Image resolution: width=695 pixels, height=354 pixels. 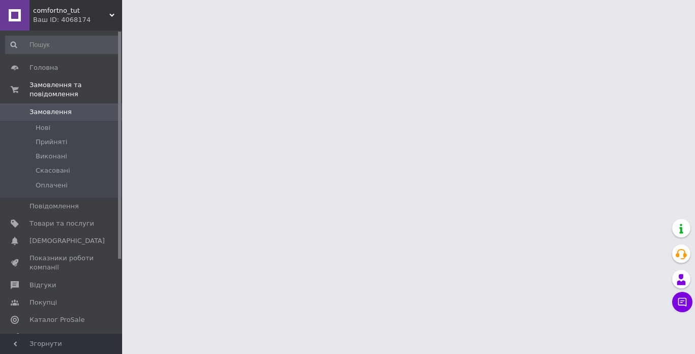 What do you see at coordinates (54, 206) in the screenshot?
I see `span: Повідомлення` at bounding box center [54, 206].